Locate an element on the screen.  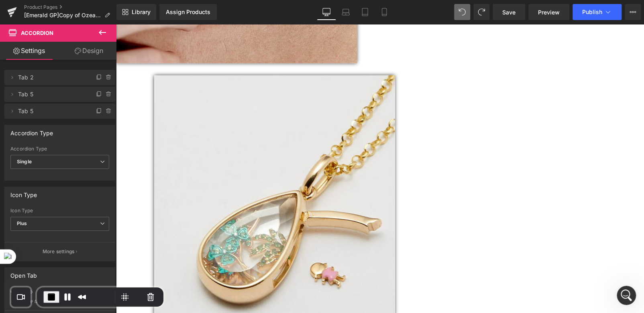
button: More is located at coordinates (633, 12).